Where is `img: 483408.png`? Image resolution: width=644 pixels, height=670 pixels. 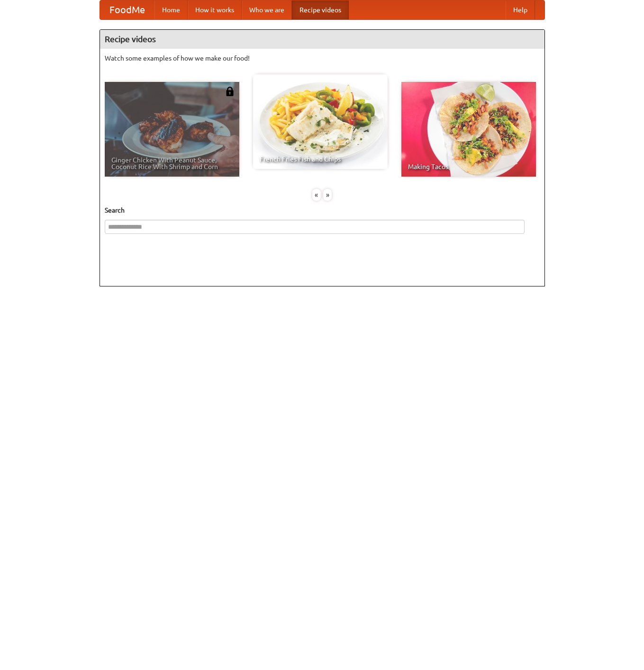
img: 483408.png is located at coordinates (230, 92).